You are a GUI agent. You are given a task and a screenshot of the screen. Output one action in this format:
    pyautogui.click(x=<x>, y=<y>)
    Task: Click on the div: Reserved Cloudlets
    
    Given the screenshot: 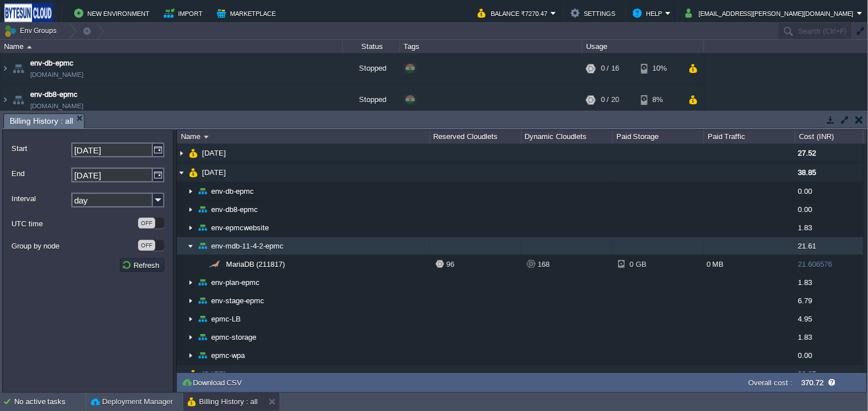 What is the action you would take?
    pyautogui.click(x=476, y=137)
    